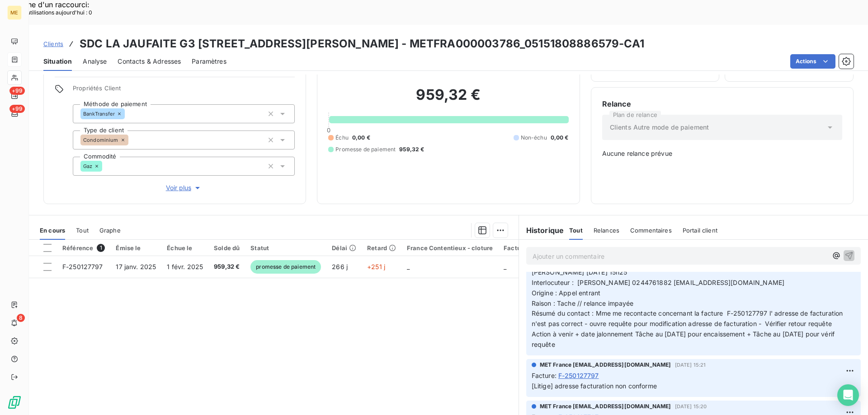 The image size is (868, 415). What do you see at coordinates (723, 153) in the screenshot?
I see `span: Aucune relance prévue` at bounding box center [723, 153].